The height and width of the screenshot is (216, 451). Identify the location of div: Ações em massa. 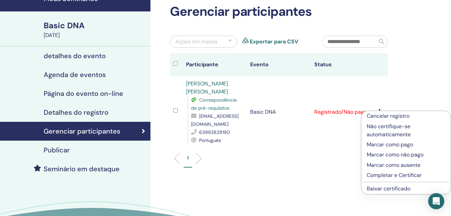
(196, 42).